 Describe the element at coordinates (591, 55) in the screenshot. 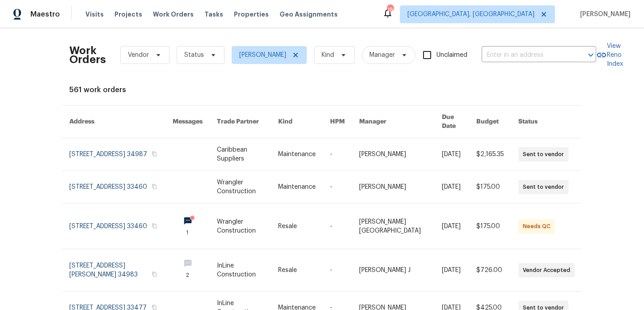

I see `button: Open` at that location.